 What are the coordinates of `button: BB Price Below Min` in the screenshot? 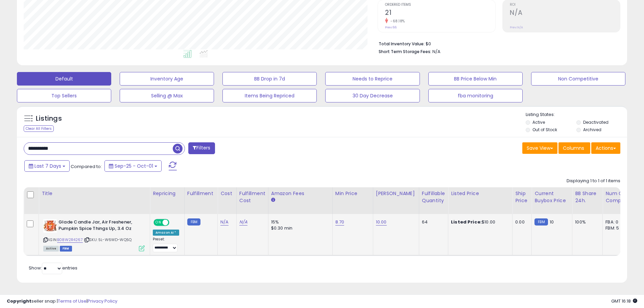 It's located at (475, 79).